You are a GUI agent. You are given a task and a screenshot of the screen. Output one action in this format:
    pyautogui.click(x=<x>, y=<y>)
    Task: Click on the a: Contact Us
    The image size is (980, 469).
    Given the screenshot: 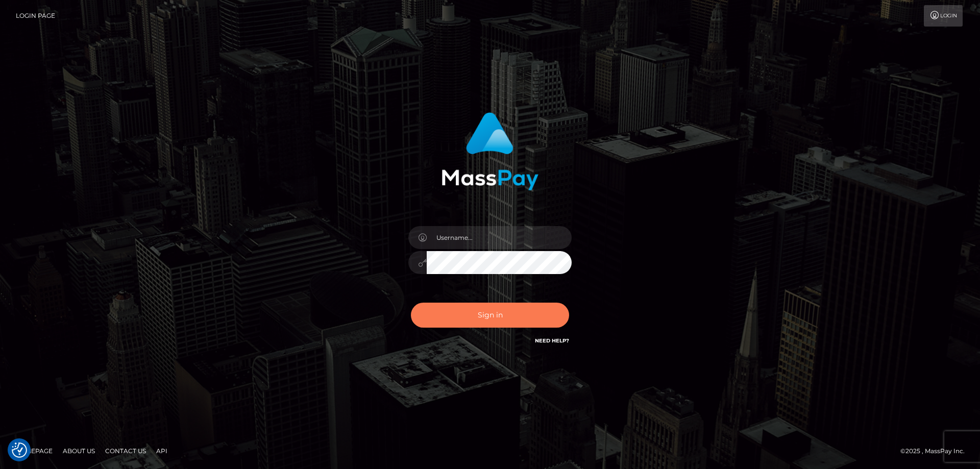 What is the action you would take?
    pyautogui.click(x=125, y=451)
    